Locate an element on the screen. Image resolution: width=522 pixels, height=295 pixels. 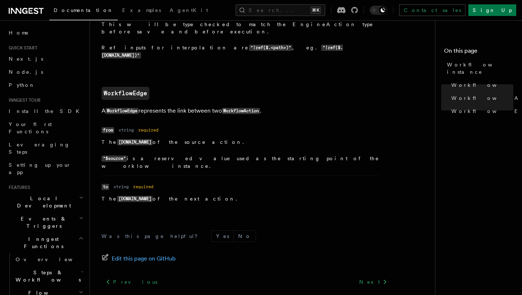
p: This will be type checked to match the EngineAction type before save and before execution. is located at coordinates (241, 28).